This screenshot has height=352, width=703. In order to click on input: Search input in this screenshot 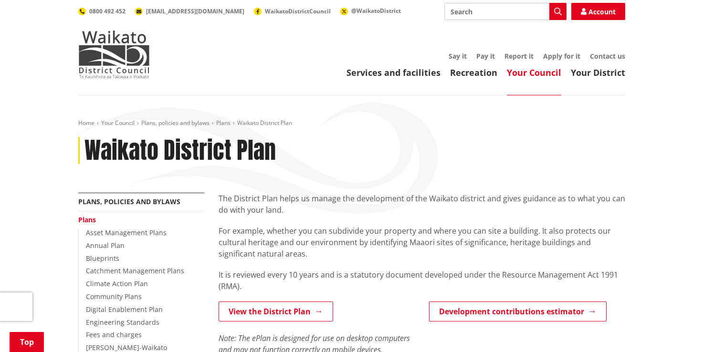, I will do `click(505, 11)`.